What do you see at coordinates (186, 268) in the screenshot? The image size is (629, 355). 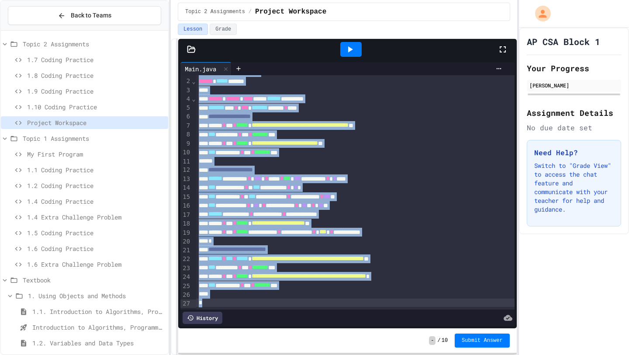 I see `div: 23` at bounding box center [186, 268].